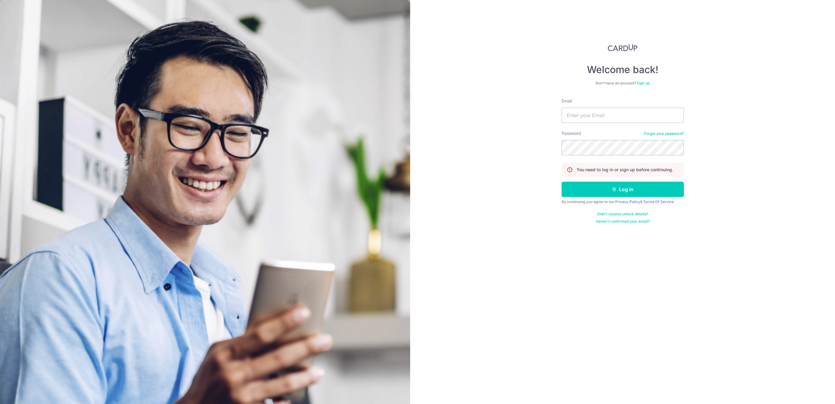  I want to click on label: Password, so click(571, 133).